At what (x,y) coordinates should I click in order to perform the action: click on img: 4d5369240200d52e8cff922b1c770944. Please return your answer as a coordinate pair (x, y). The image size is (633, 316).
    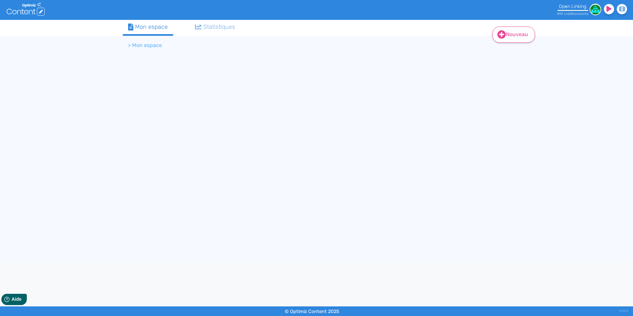
    Looking at the image, I should click on (595, 9).